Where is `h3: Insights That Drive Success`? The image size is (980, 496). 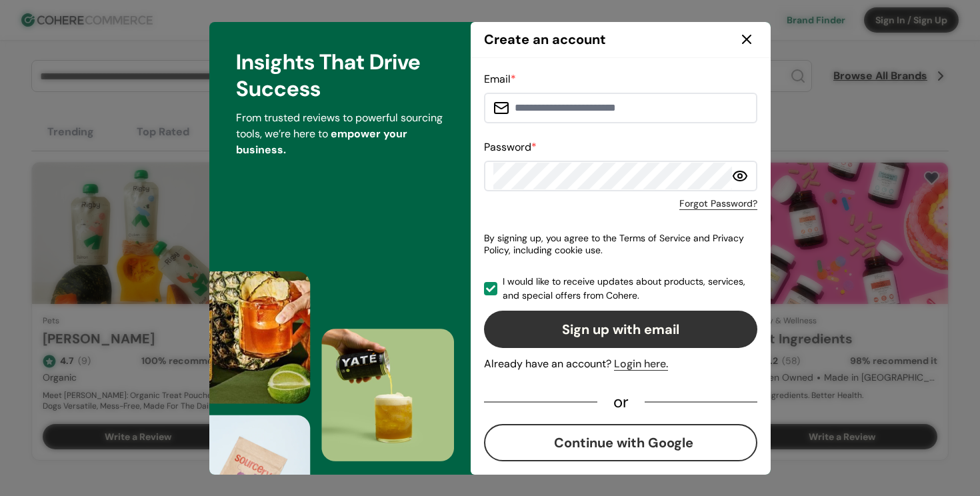 h3: Insights That Drive Success is located at coordinates (340, 76).